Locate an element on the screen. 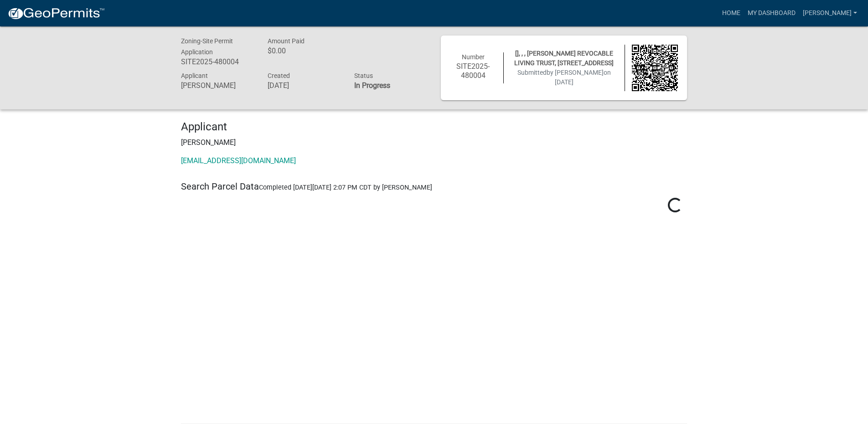  img: QR code is located at coordinates (654, 68).